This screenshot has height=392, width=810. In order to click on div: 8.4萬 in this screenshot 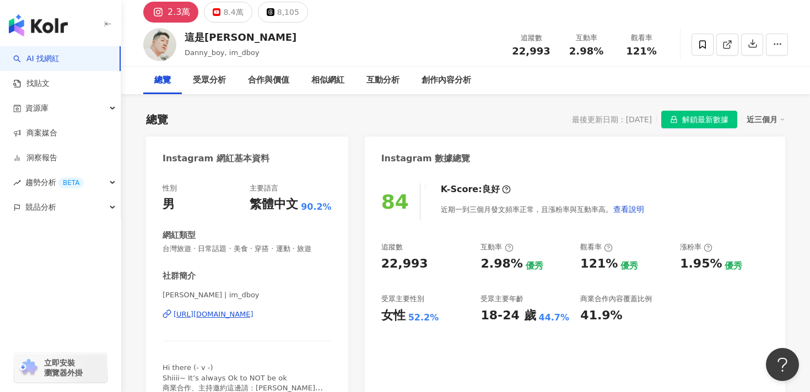, I will do `click(233, 12)`.